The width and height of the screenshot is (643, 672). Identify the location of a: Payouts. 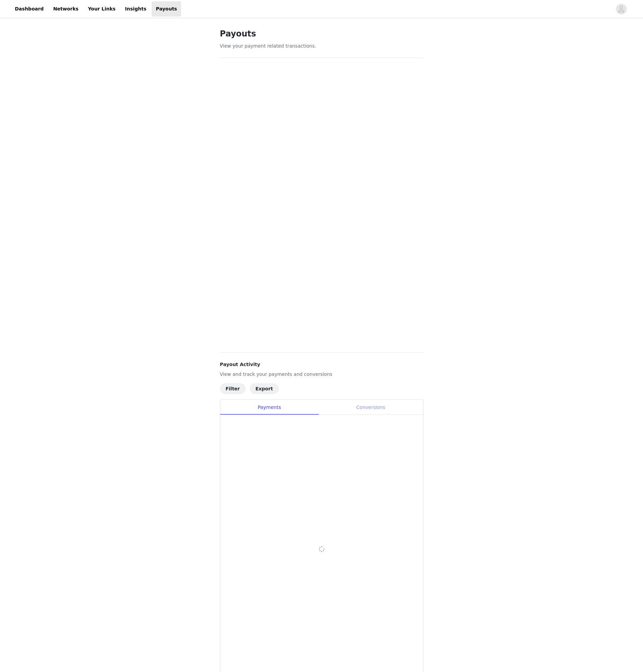
(166, 9).